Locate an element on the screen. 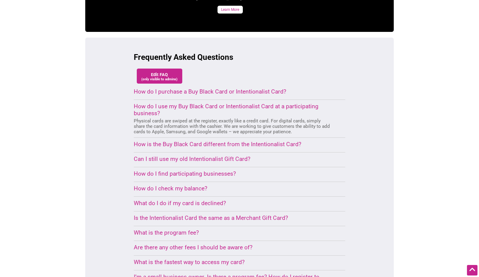 This screenshot has height=277, width=479. div: How is the Buy Black Card different from the Intentionalist Card? is located at coordinates (232, 144).